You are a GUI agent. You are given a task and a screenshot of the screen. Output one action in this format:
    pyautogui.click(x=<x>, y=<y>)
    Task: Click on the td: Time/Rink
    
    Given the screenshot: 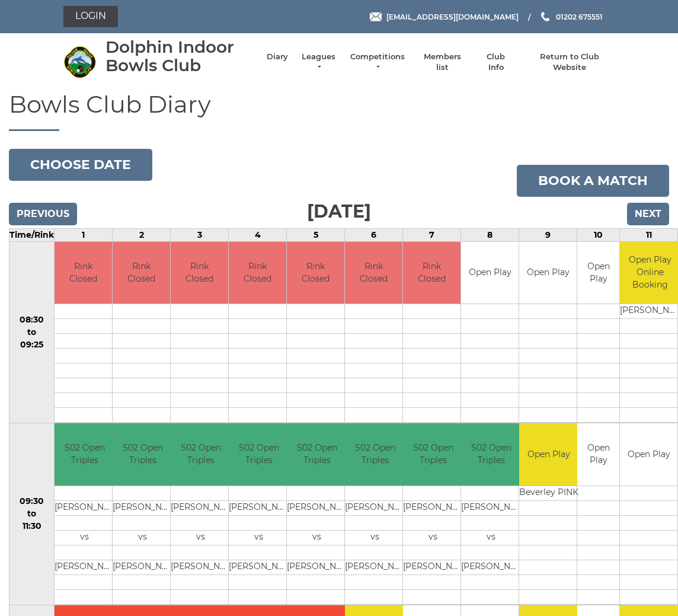 What is the action you would take?
    pyautogui.click(x=32, y=235)
    